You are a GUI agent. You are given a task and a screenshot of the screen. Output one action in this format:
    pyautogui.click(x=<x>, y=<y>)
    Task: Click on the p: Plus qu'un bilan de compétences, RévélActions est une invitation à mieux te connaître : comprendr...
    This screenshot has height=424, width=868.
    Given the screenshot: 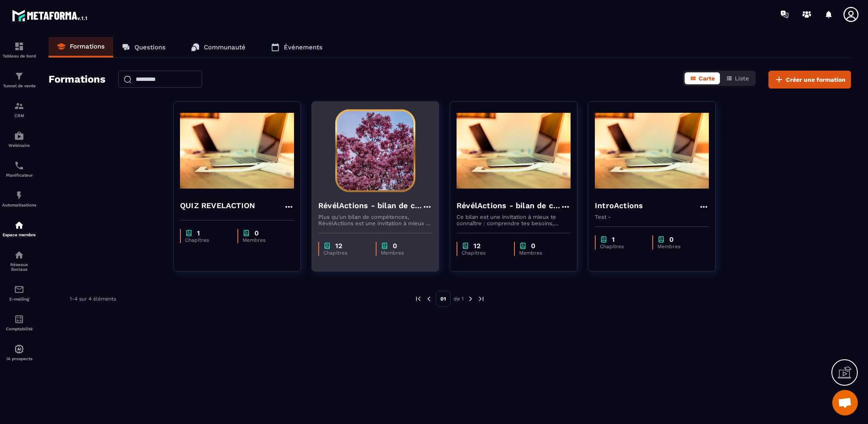 What is the action you would take?
    pyautogui.click(x=376, y=220)
    